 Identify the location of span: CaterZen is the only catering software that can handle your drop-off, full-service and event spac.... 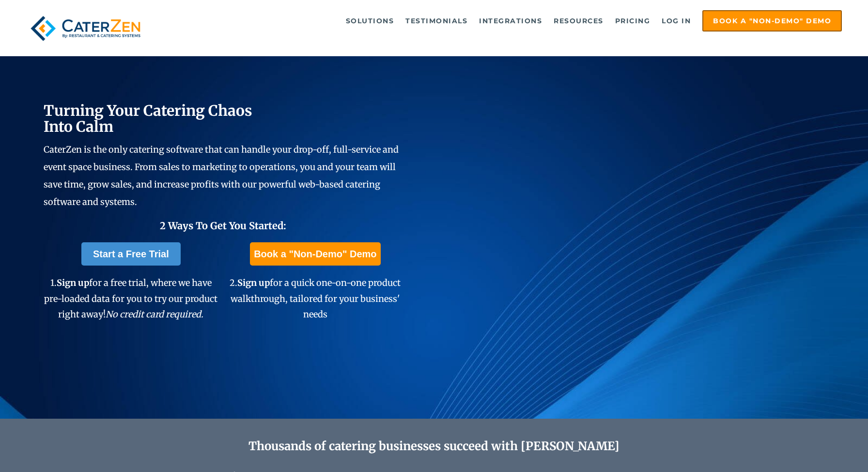
(221, 175).